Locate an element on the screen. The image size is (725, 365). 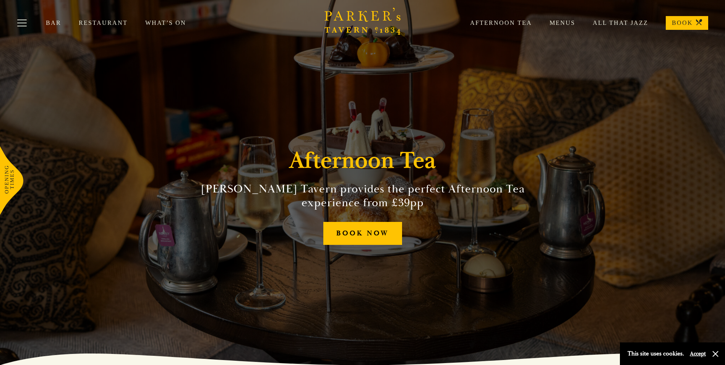
h1: Afternoon Tea is located at coordinates (363, 161).